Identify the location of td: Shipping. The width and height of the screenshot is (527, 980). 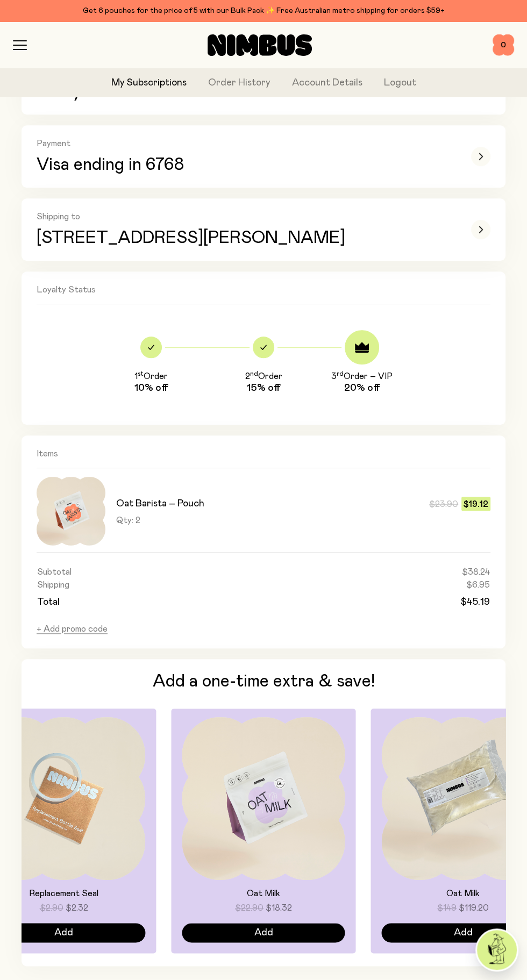
(158, 585).